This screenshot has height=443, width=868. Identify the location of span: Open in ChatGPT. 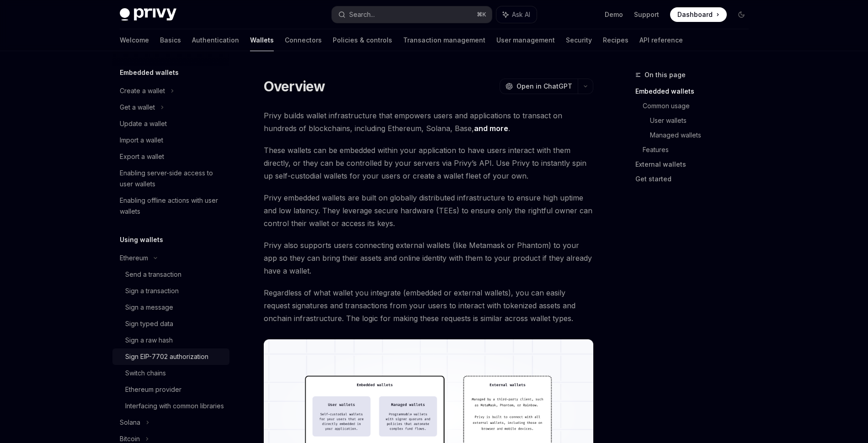
(545, 87).